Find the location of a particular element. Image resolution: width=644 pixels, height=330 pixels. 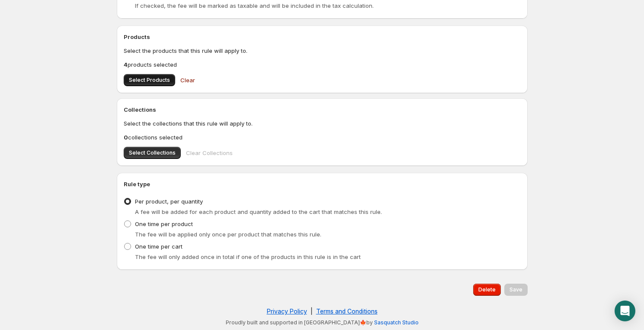

div: Open Intercom Messenger is located at coordinates (626, 311).